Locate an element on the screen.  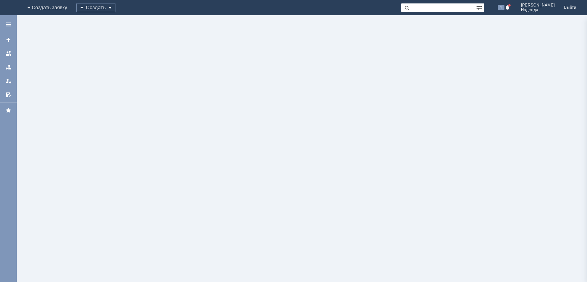
span: 1 is located at coordinates (501, 8).